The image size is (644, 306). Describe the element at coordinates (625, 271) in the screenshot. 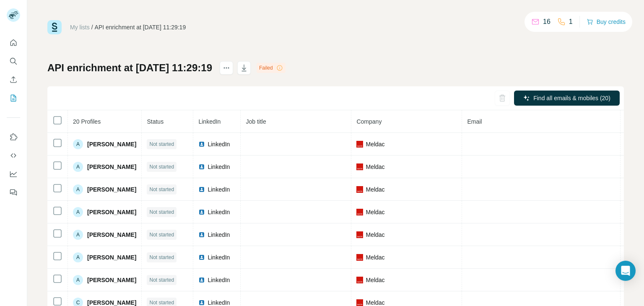

I see `div: Open Intercom Messenger` at that location.